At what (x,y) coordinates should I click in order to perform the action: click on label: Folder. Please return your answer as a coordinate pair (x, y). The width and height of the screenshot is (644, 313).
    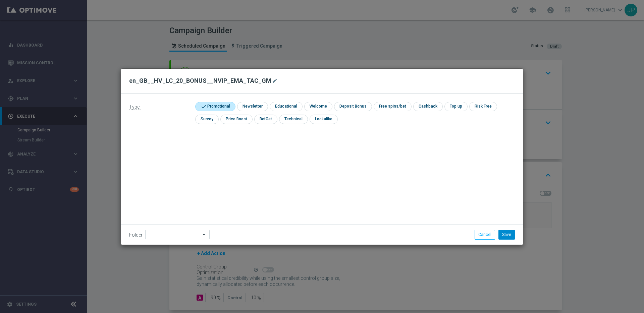
    Looking at the image, I should click on (136, 235).